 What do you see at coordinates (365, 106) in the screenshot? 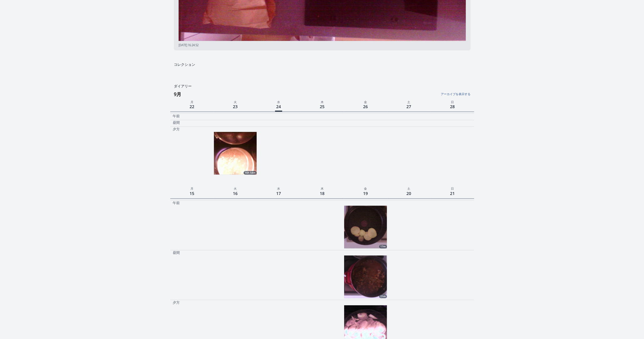
I see `span: 26` at bounding box center [365, 106].